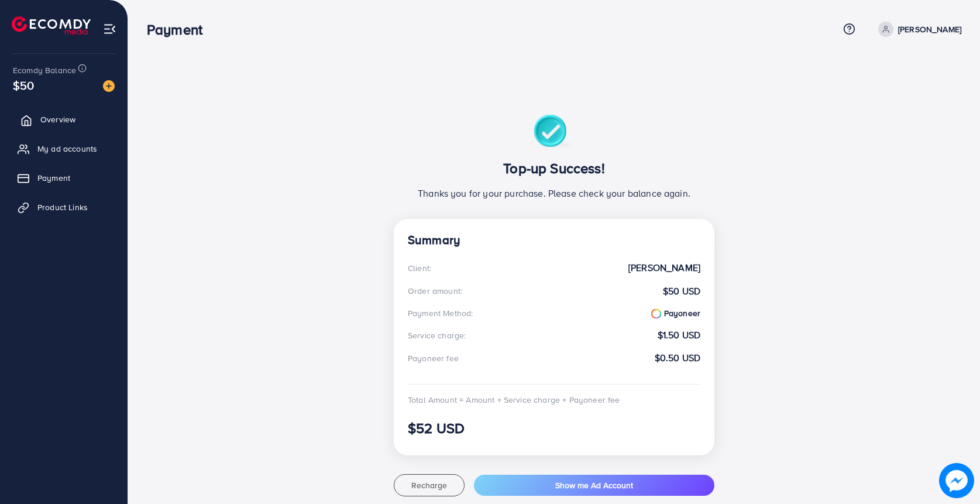 This screenshot has width=980, height=504. What do you see at coordinates (554, 428) in the screenshot?
I see `h3: $52 USD` at bounding box center [554, 428].